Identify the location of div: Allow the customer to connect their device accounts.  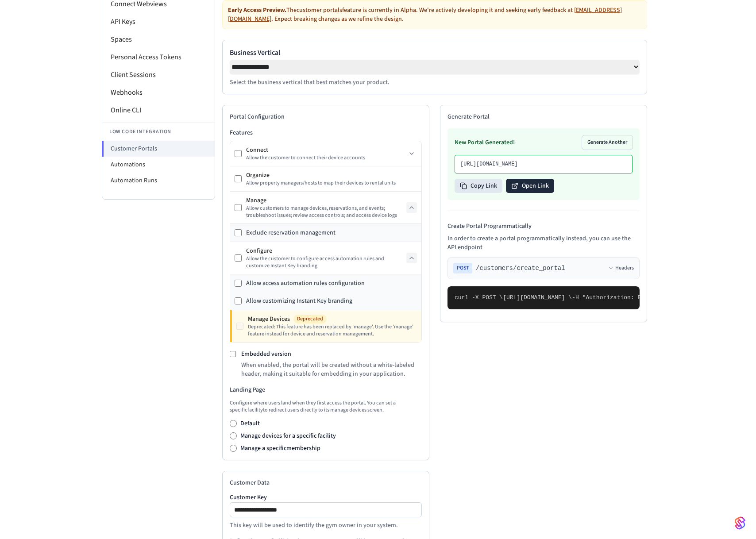
(326, 158).